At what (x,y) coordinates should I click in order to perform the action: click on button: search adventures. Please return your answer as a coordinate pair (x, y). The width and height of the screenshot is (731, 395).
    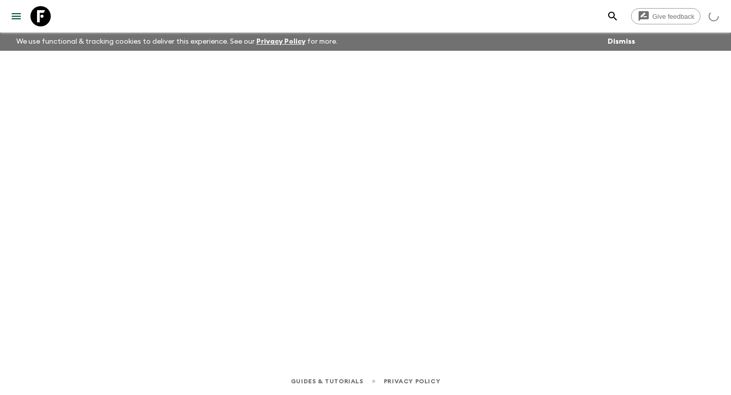
    Looking at the image, I should click on (613, 16).